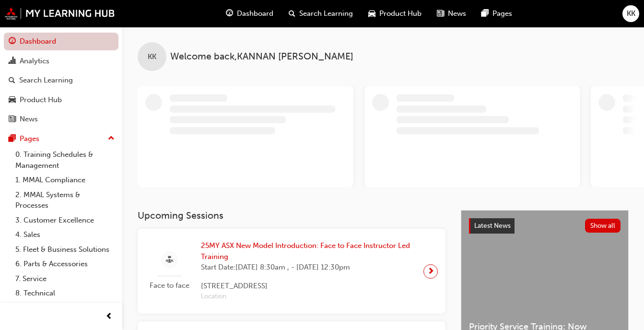  What do you see at coordinates (61, 138) in the screenshot?
I see `button: Pages` at bounding box center [61, 138].